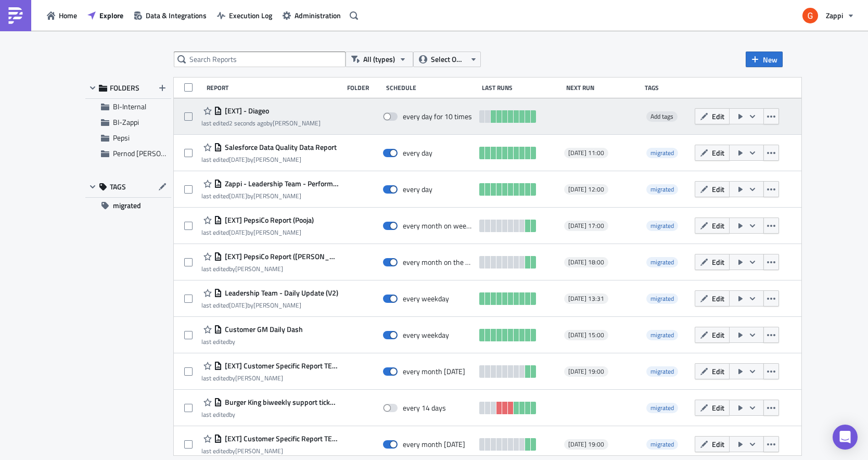 The image size is (868, 460). I want to click on div: every month on the 1st, so click(438, 262).